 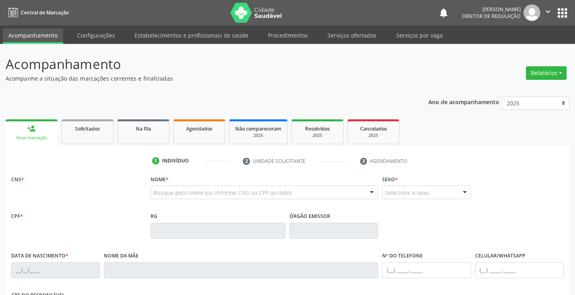 I want to click on span: Na fila, so click(x=143, y=129).